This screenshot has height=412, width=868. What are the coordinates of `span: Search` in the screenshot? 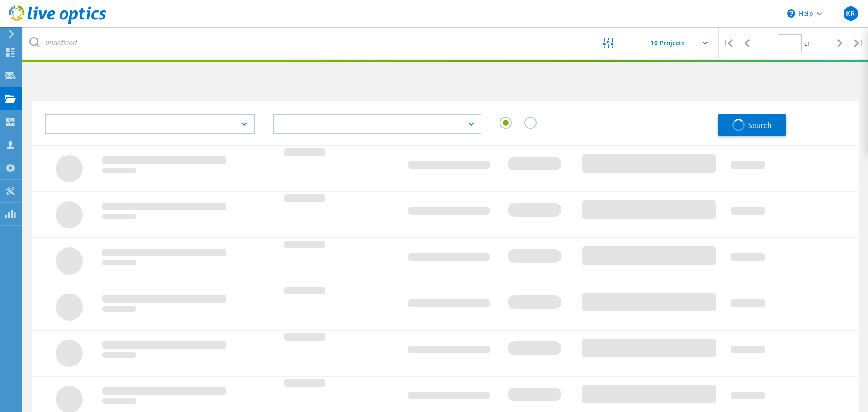 It's located at (760, 125).